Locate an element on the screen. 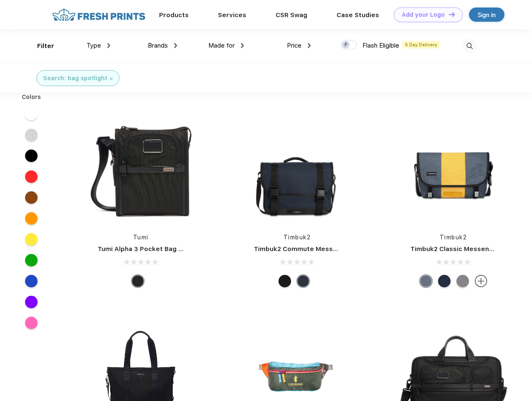 Image resolution: width=532 pixels, height=401 pixels. img: filter_cancel.svg is located at coordinates (111, 79).